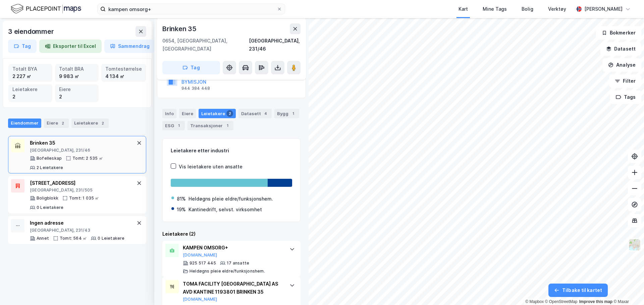 The height and width of the screenshot is (305, 644). What do you see at coordinates (634, 245) in the screenshot?
I see `img: Z` at bounding box center [634, 245].